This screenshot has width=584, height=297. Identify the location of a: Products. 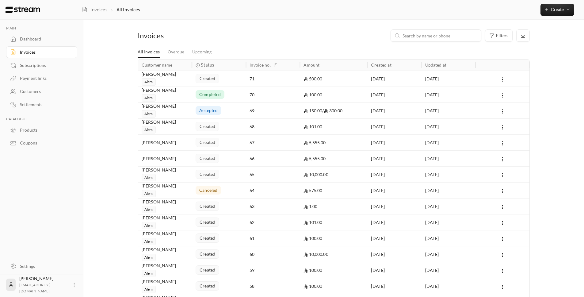
(42, 130).